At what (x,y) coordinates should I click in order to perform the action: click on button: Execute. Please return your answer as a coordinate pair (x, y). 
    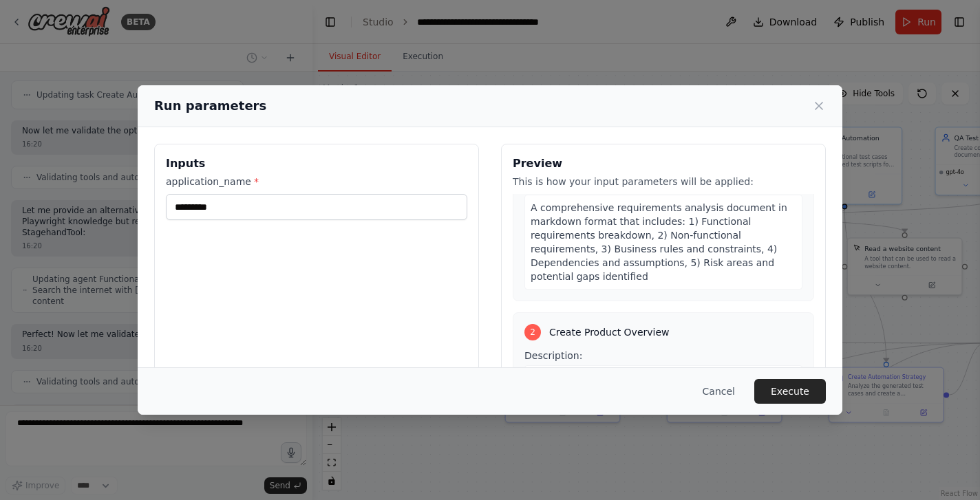
    Looking at the image, I should click on (790, 392).